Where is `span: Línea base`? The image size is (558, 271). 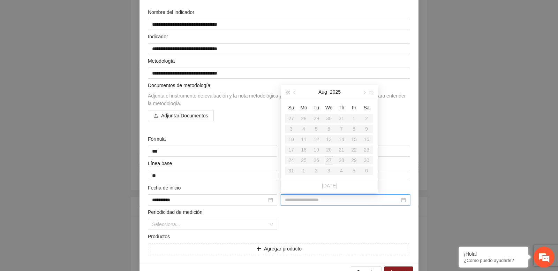 span: Línea base is located at coordinates (161, 164).